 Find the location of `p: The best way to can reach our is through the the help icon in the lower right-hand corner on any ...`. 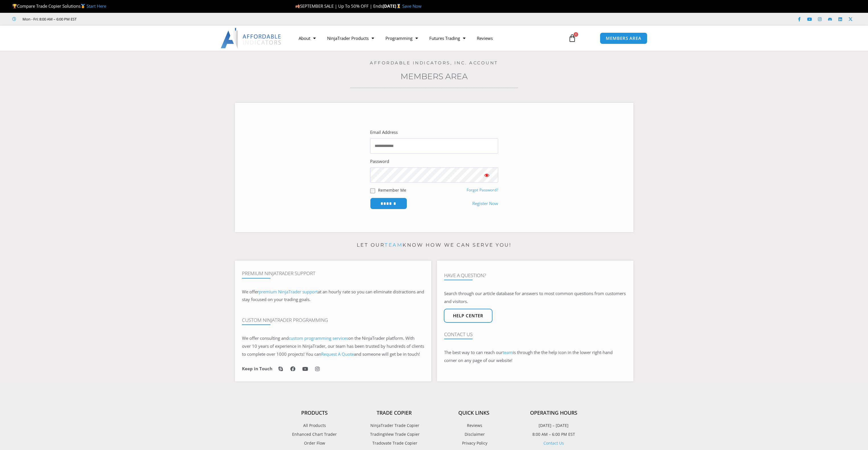

p: The best way to can reach our is through the the help icon in the lower right-hand corner on any ... is located at coordinates (535, 356).